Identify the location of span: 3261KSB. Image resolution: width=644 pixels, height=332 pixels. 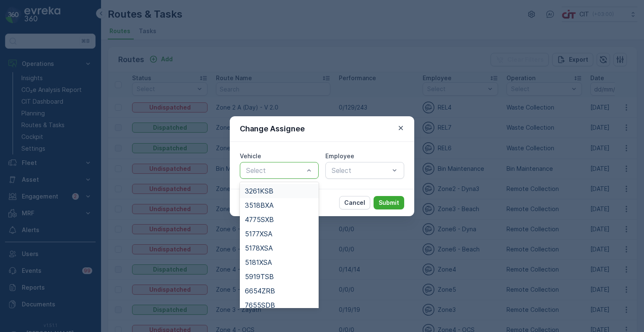
(259, 191).